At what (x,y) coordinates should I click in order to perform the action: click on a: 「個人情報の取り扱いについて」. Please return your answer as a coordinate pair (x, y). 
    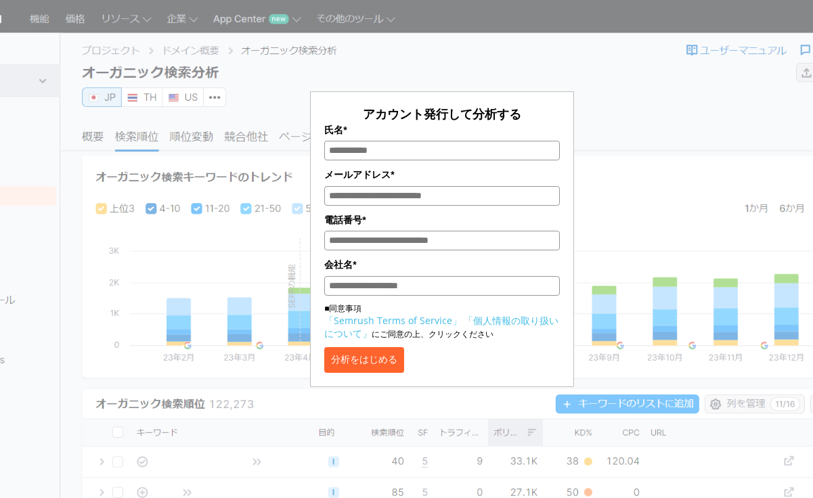
    Looking at the image, I should click on (441, 327).